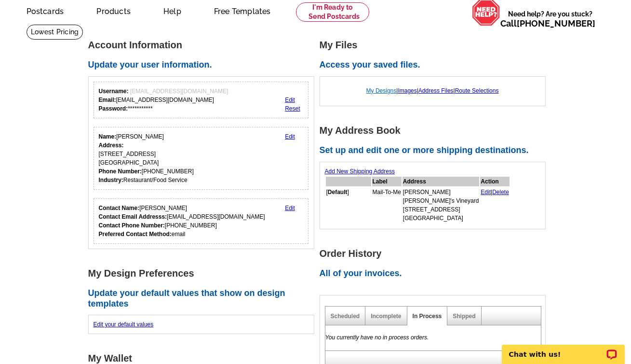 Image resolution: width=631 pixels, height=364 pixels. What do you see at coordinates (111, 180) in the screenshot?
I see `strong: Industry:` at bounding box center [111, 180].